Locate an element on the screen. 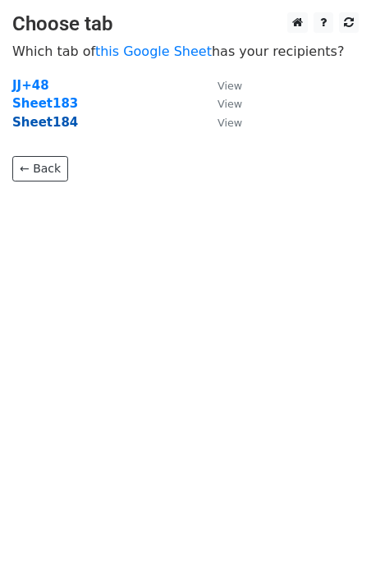 The image size is (371, 588). strong: Sheet184 is located at coordinates (45, 123).